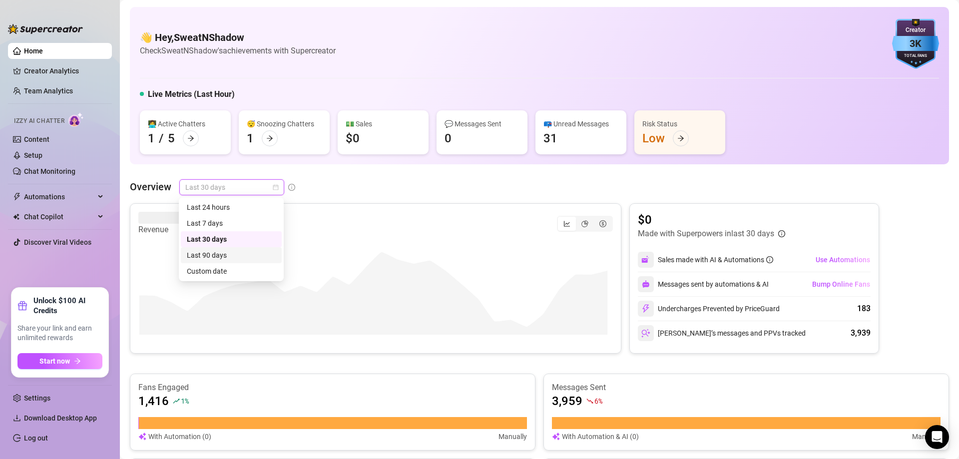 Image resolution: width=959 pixels, height=459 pixels. Describe the element at coordinates (863, 309) in the screenshot. I see `div: 183` at that location.